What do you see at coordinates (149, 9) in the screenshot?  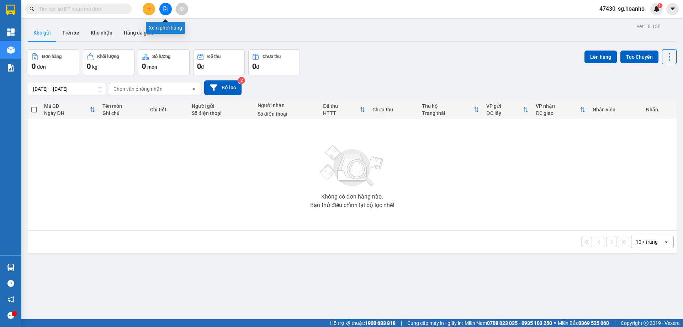 I see `button: plus` at bounding box center [149, 9].